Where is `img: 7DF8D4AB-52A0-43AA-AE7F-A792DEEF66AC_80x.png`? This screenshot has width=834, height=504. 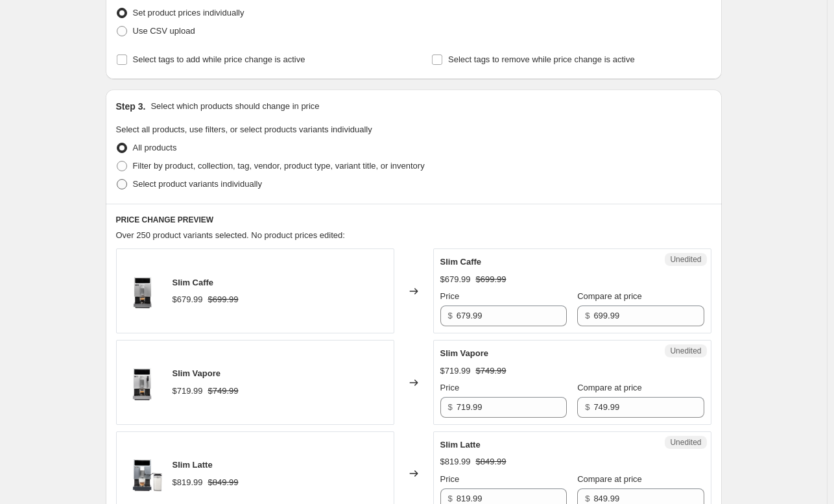 img: 7DF8D4AB-52A0-43AA-AE7F-A792DEEF66AC_80x.png is located at coordinates (143, 474).